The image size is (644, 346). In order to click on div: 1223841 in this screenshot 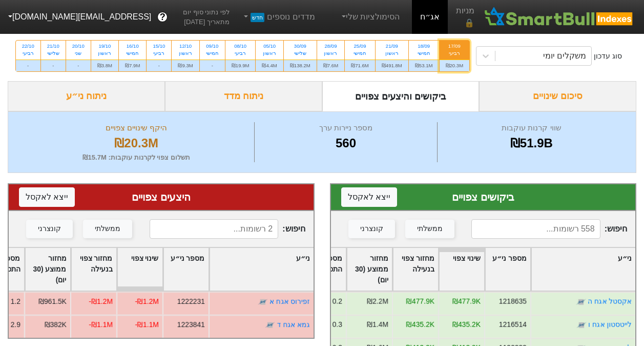, I will do `click(190, 324)`.